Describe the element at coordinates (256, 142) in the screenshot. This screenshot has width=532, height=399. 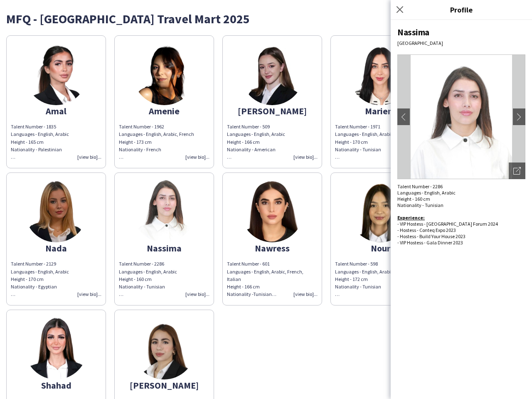
I see `span: Talent Number - 509 Languages - English, Arabic Height - 166 cm Nationality - American` at that location.